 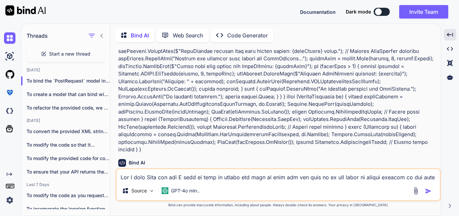 What do you see at coordinates (68, 94) in the screenshot?
I see `p: To create a model that can bind with the...` at bounding box center [68, 94].